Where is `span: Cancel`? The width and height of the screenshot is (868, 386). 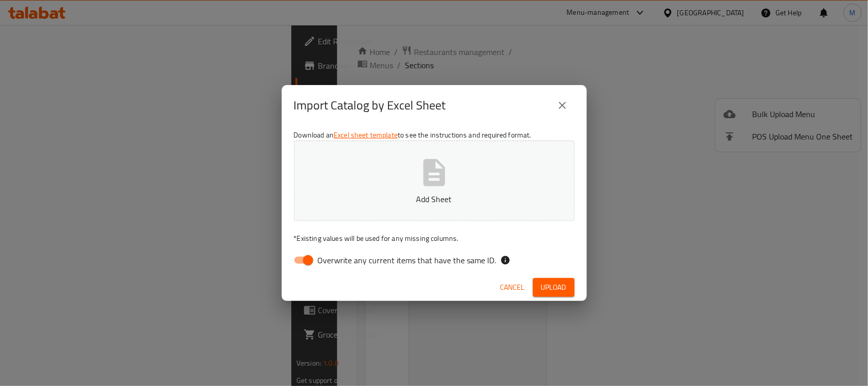
span: Cancel is located at coordinates (513, 287).